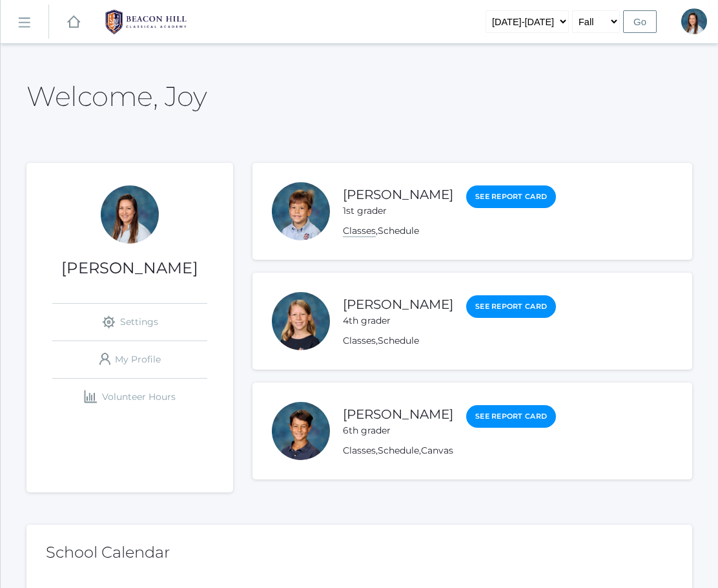 This screenshot has width=718, height=588. Describe the element at coordinates (116, 96) in the screenshot. I see `h2: Welcome, Joy` at that location.